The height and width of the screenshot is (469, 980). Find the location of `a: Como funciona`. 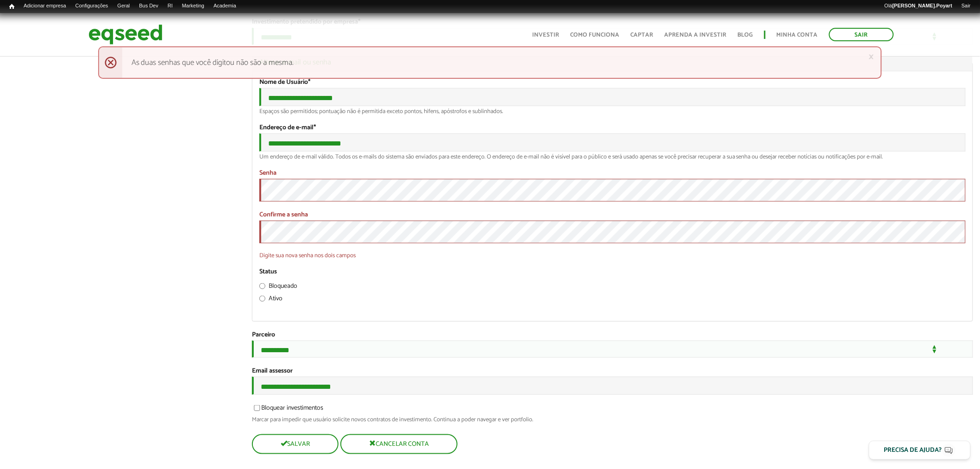

a: Como funciona is located at coordinates (596, 35).